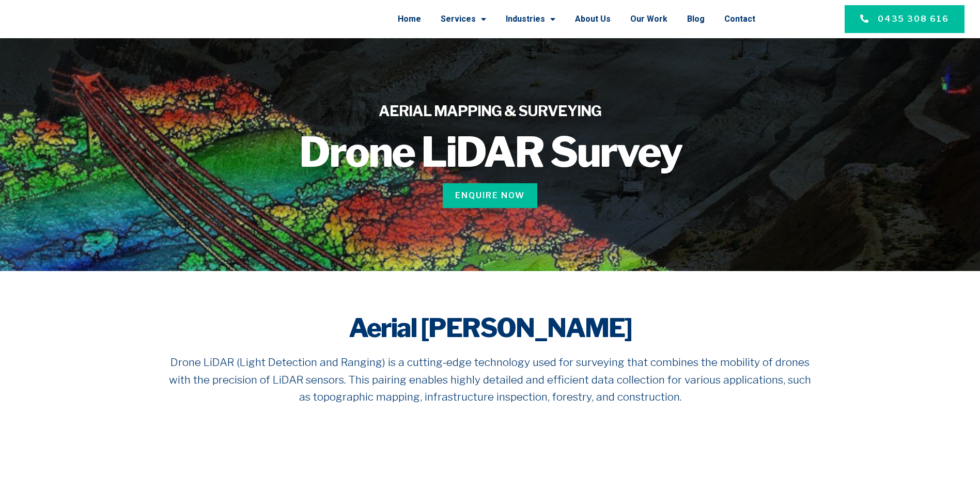  What do you see at coordinates (461, 19) in the screenshot?
I see `nav: Menu` at bounding box center [461, 19].